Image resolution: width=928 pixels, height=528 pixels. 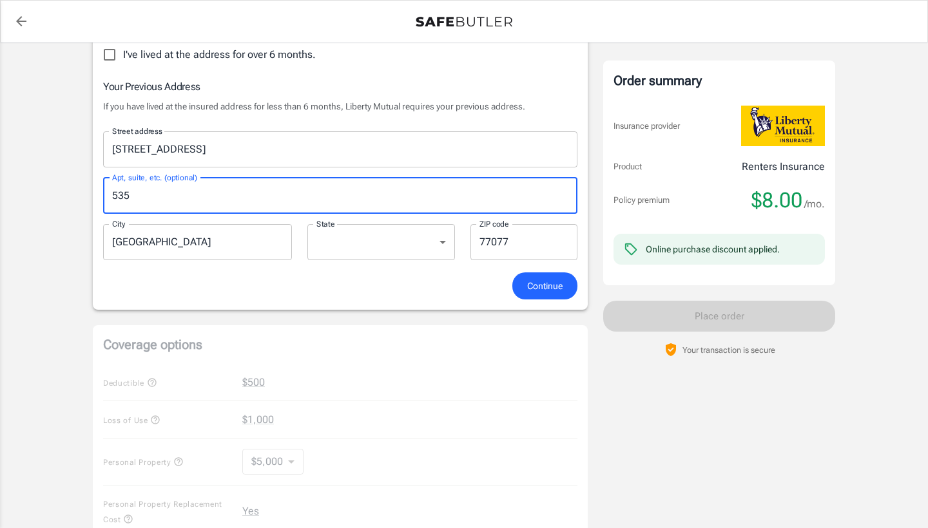 What do you see at coordinates (713, 249) in the screenshot?
I see `div: Online purchase discount applied.` at bounding box center [713, 249].